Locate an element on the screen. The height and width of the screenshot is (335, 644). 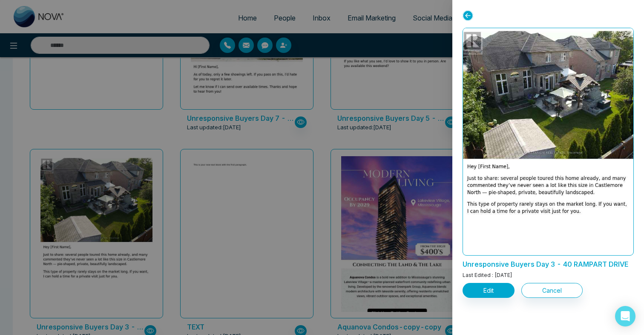
div: Open Intercom Messenger is located at coordinates (625, 316).